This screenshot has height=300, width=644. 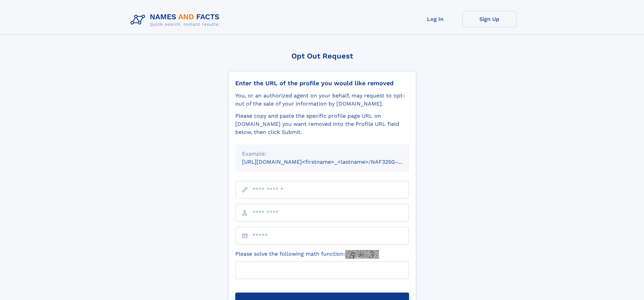 I want to click on label: Please solve the following math function:, so click(x=307, y=255).